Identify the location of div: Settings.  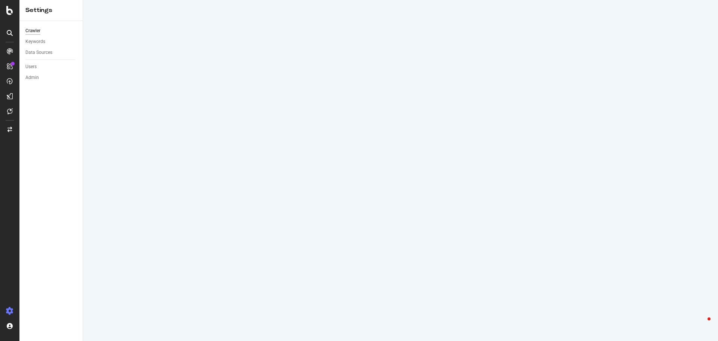
(51, 10).